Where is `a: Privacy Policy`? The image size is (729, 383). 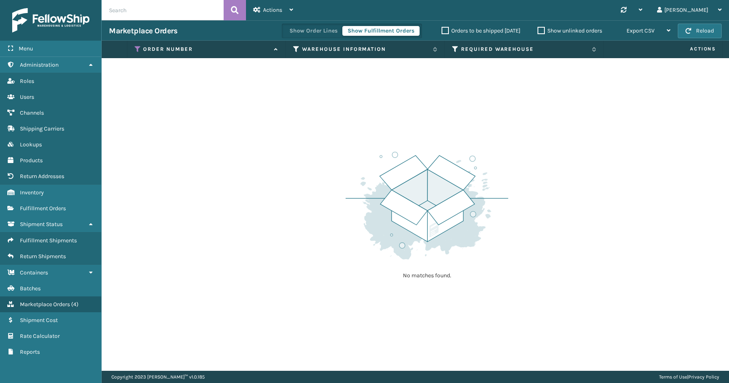
a: Privacy Policy is located at coordinates (704, 377).